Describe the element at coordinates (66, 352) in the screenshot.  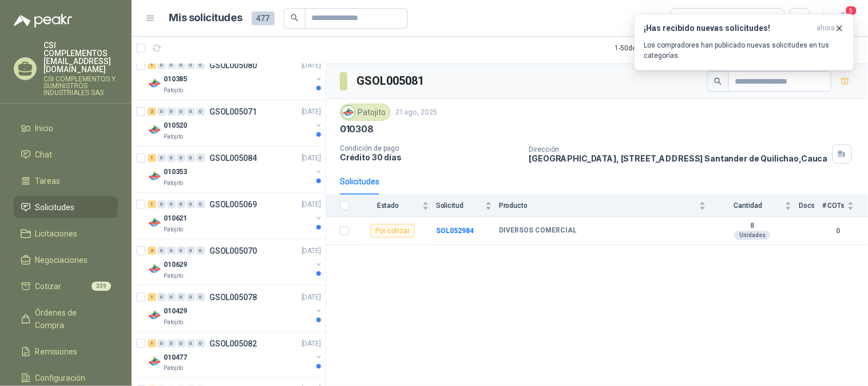
I see `a: Remisiones` at that location.